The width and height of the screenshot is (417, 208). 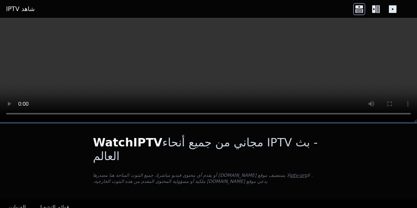 I want to click on a: شاهد IPTV, so click(x=20, y=9).